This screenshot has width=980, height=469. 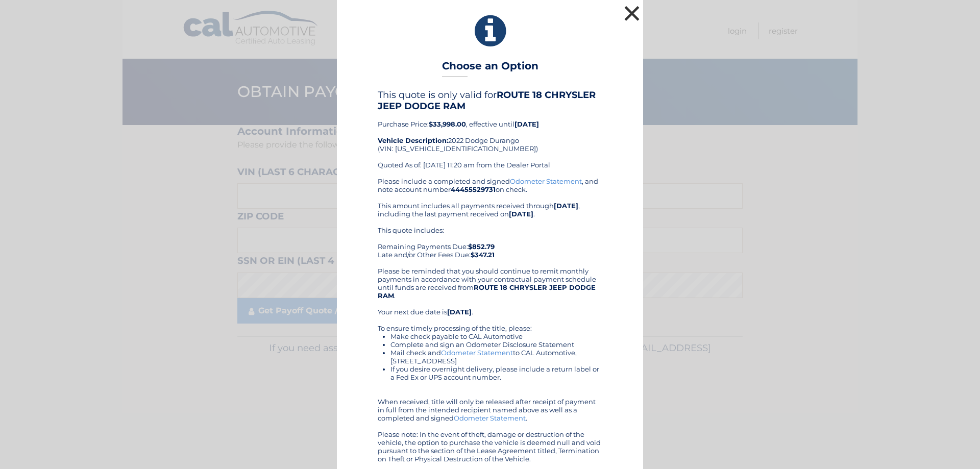 What do you see at coordinates (496, 373) in the screenshot?
I see `li: If you desire overnight delivery, please include a return label or a Fed Ex or UPS account number.` at bounding box center [496, 373].